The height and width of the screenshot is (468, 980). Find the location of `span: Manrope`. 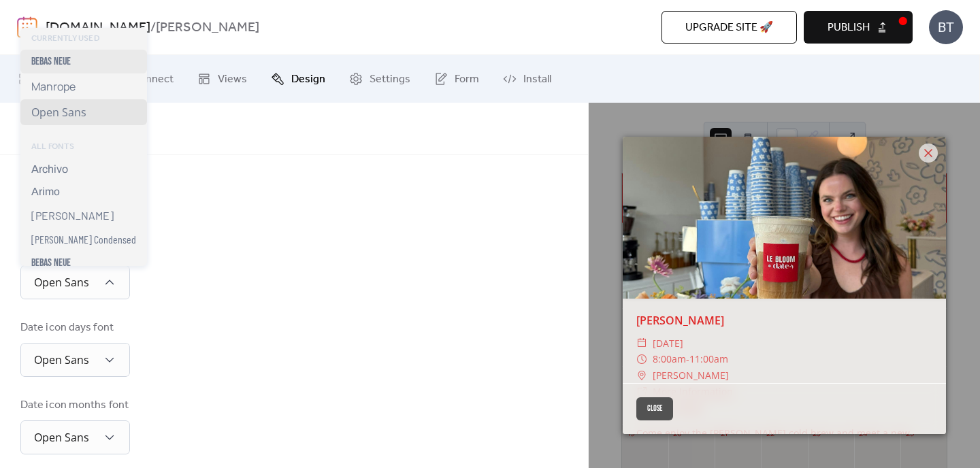

span: Manrope is located at coordinates (53, 86).